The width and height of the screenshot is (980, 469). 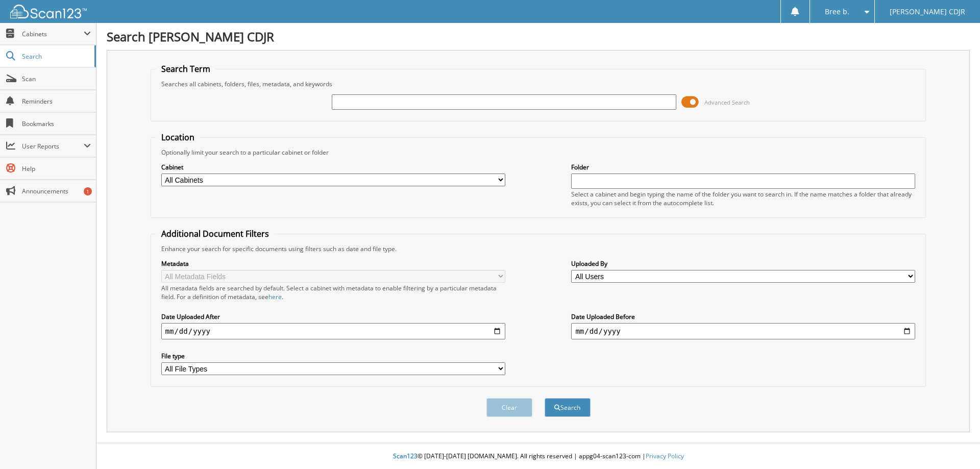 What do you see at coordinates (215, 234) in the screenshot?
I see `legend: Additional Document Filters` at bounding box center [215, 234].